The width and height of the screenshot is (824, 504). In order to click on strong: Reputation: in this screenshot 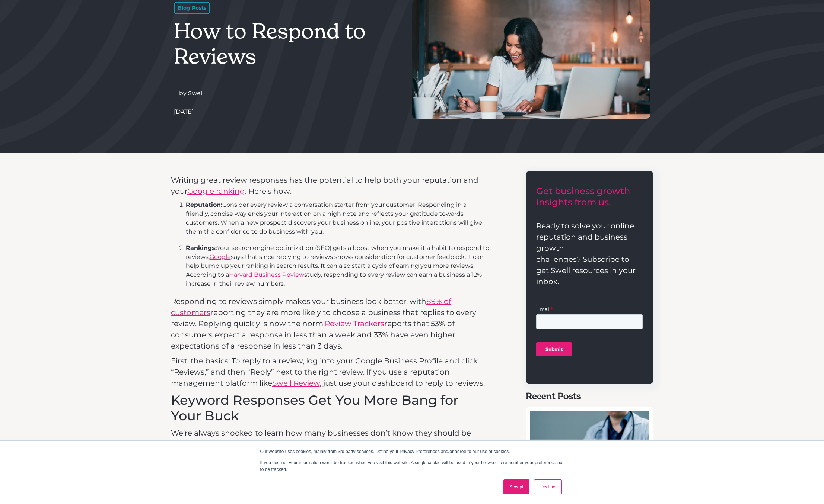, I will do `click(204, 205)`.